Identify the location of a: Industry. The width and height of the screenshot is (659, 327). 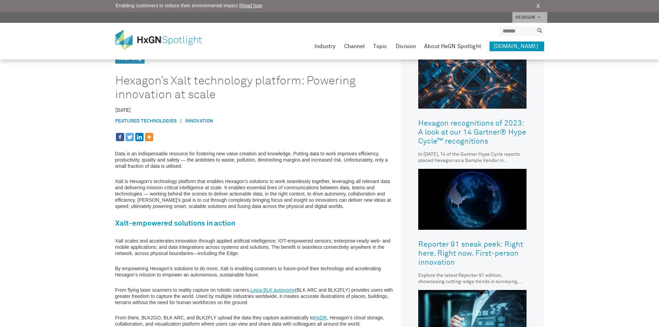
(325, 46).